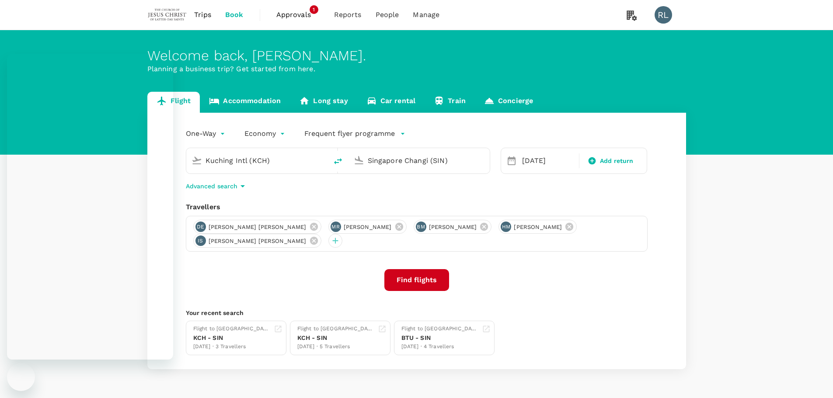 The image size is (833, 398). What do you see at coordinates (174, 102) in the screenshot?
I see `a: Flight` at bounding box center [174, 102].